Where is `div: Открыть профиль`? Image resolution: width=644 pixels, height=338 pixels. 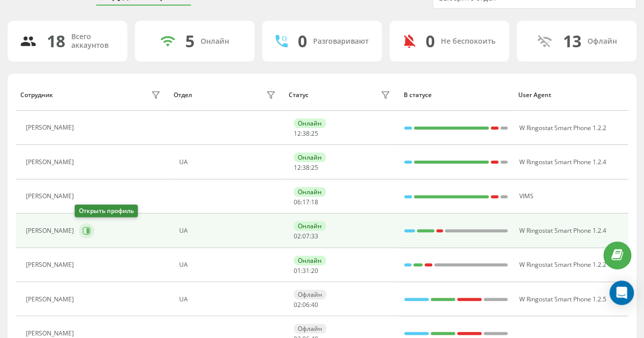 div: Открыть профиль is located at coordinates (107, 211).